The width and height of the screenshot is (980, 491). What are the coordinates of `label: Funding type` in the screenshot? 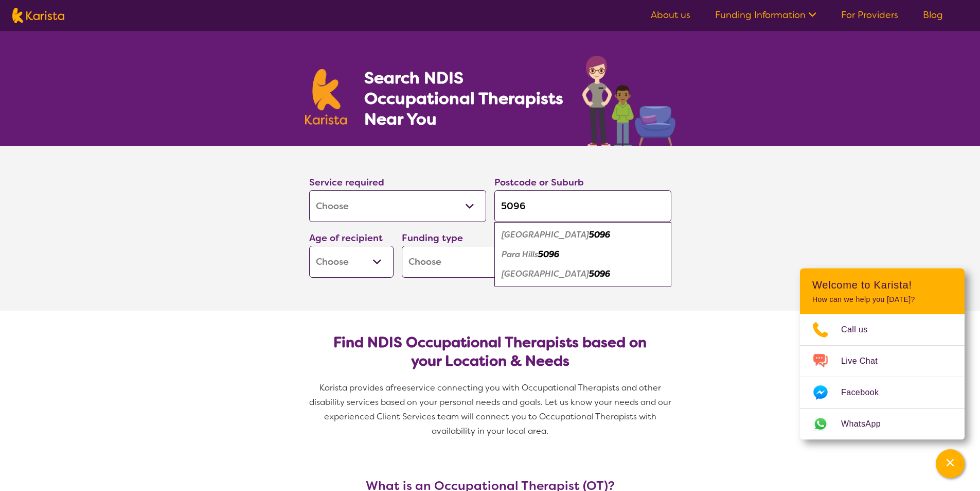 It's located at (432, 238).